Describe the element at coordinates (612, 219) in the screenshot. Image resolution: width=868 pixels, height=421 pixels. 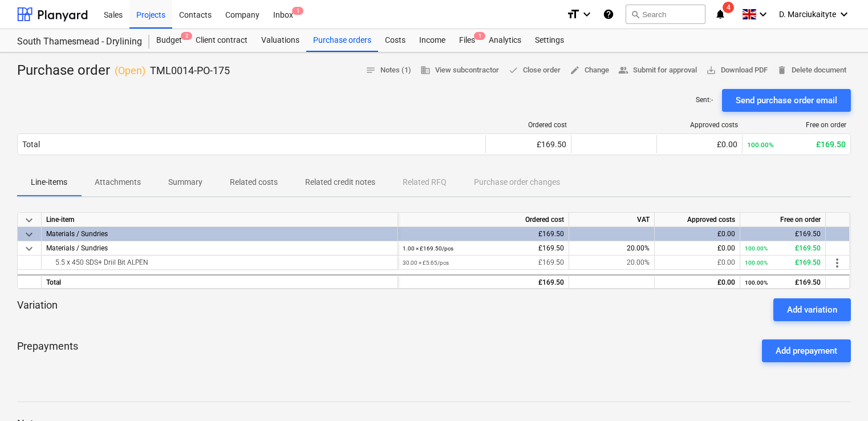
I see `div: VAT` at that location.